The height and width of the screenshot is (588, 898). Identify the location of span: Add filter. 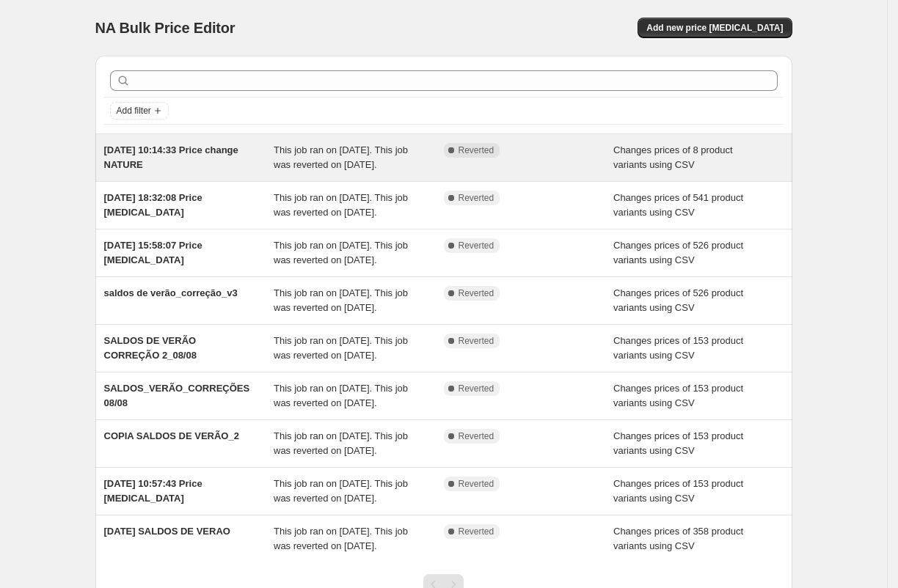
(134, 110).